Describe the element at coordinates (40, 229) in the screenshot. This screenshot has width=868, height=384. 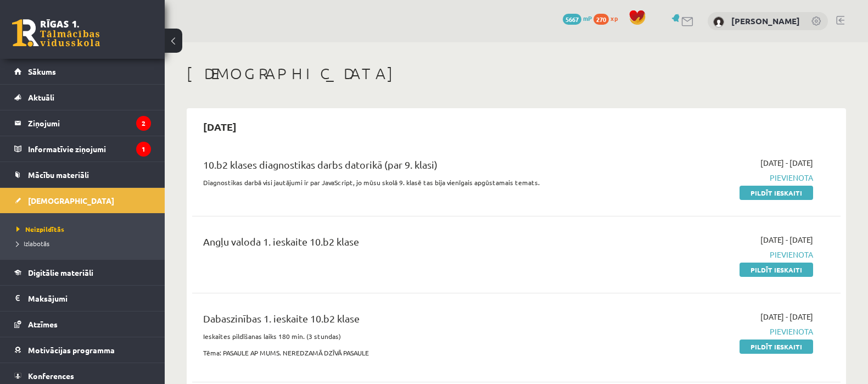
I see `span: Neizpildītās` at that location.